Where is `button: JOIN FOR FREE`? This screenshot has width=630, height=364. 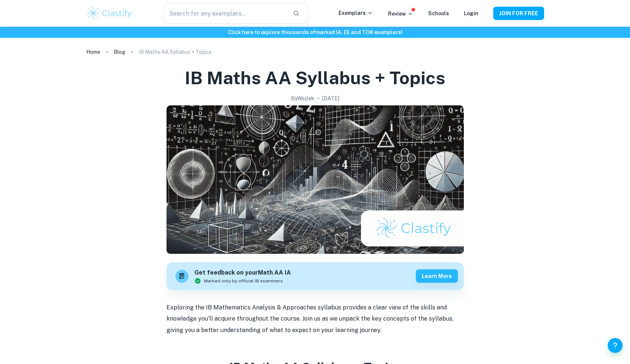
button: JOIN FOR FREE is located at coordinates (518, 13).